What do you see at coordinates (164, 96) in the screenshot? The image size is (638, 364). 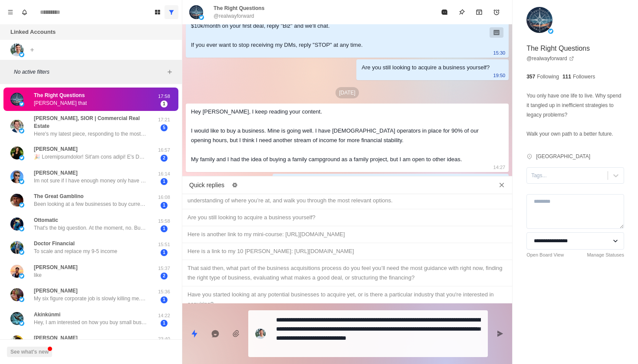 I see `p: 17:58` at bounding box center [164, 96].